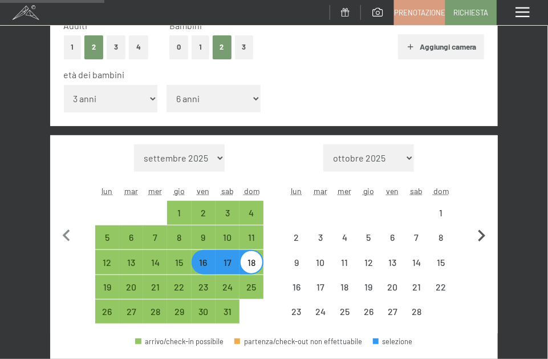 The image size is (548, 359). What do you see at coordinates (107, 287) in the screenshot?
I see `div: Mon Jan 19 2026` at bounding box center [107, 287].